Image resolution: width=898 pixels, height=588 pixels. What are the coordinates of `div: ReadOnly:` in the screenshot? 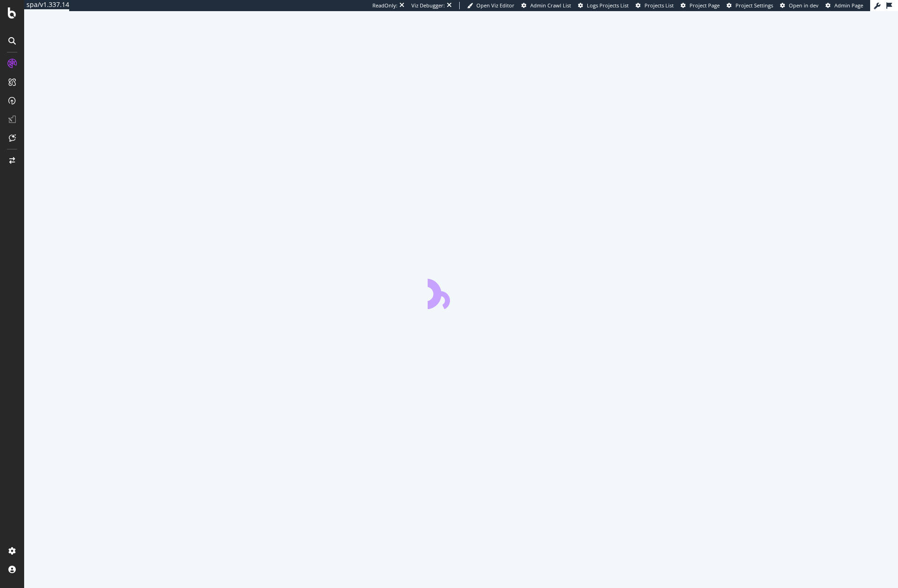 It's located at (385, 6).